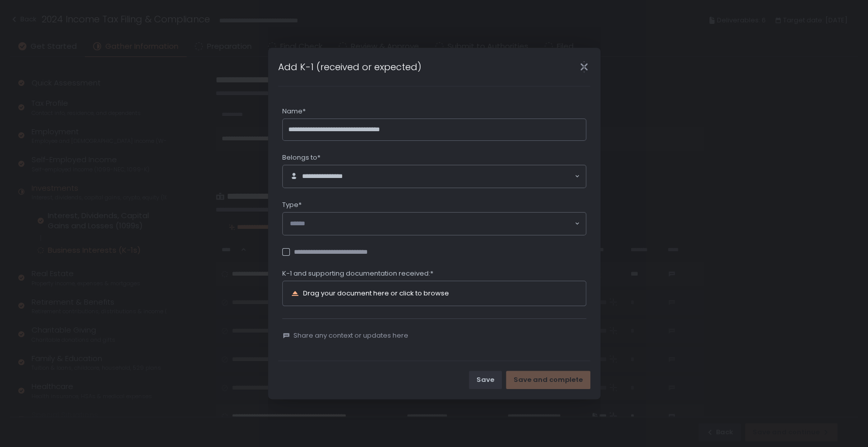 This screenshot has height=447, width=868. Describe the element at coordinates (294, 111) in the screenshot. I see `span: Name*` at that location.